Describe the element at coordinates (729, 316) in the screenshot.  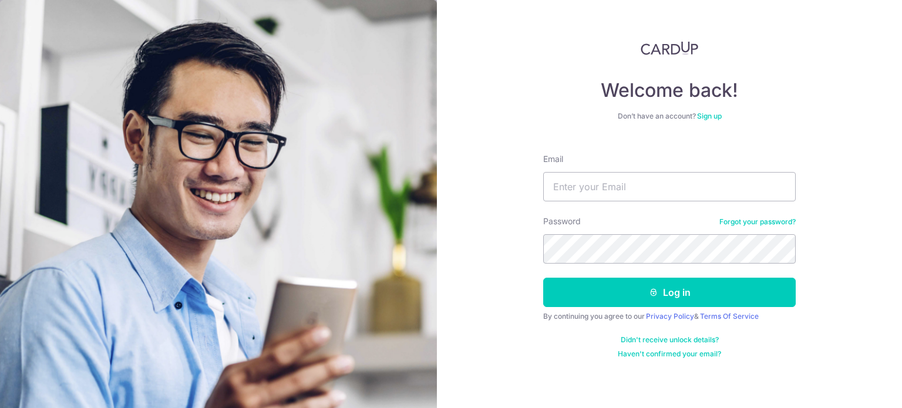
I see `a: Terms Of Service` at that location.